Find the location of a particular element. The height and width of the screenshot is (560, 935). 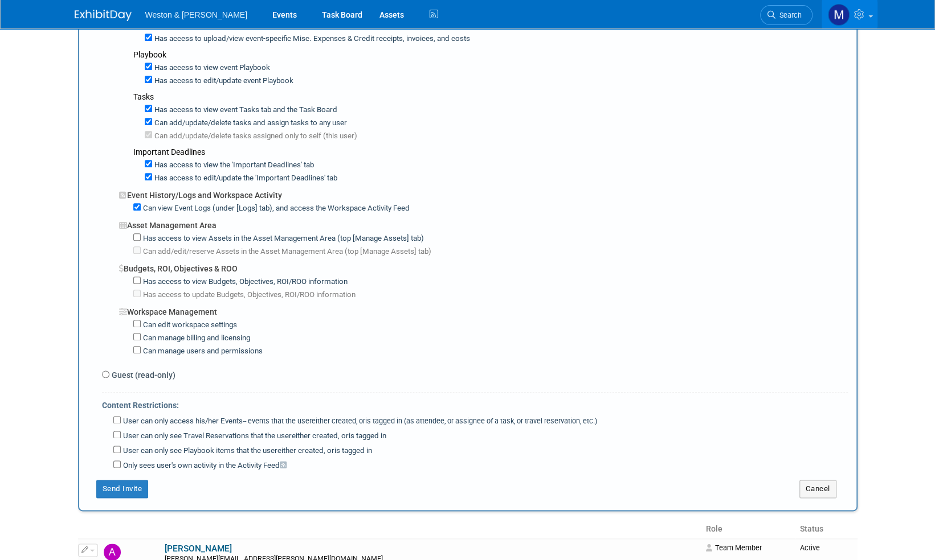

div: Playbook is located at coordinates (490, 55).